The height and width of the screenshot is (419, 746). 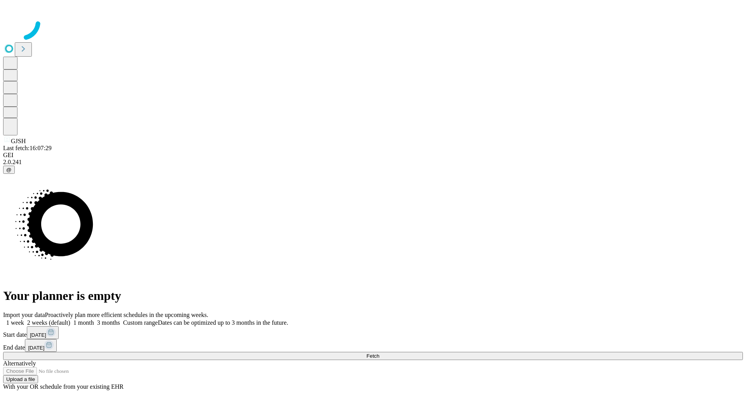 What do you see at coordinates (127, 315) in the screenshot?
I see `span: Proactively plan more efficient schedules in the upcoming weeks.` at bounding box center [127, 315].